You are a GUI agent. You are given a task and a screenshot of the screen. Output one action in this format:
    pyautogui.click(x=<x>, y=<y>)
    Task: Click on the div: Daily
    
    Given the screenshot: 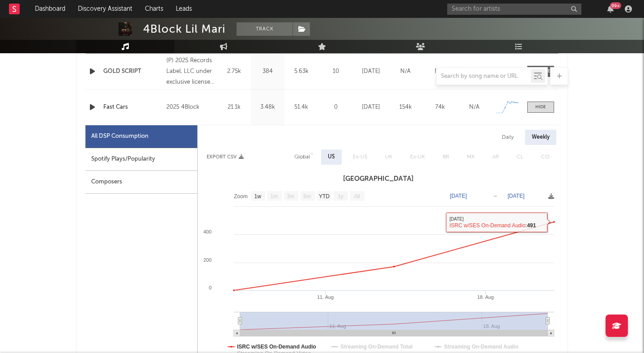 What is the action you would take?
    pyautogui.click(x=508, y=138)
    